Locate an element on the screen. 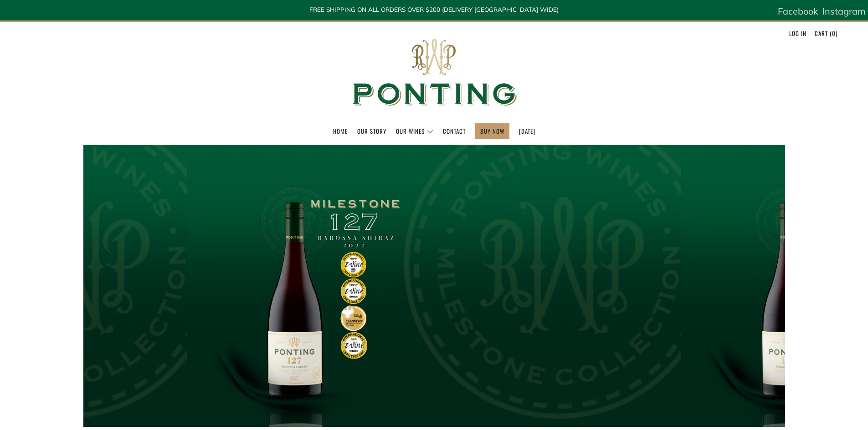 Image resolution: width=868 pixels, height=430 pixels. a: Facebook is located at coordinates (798, 11).